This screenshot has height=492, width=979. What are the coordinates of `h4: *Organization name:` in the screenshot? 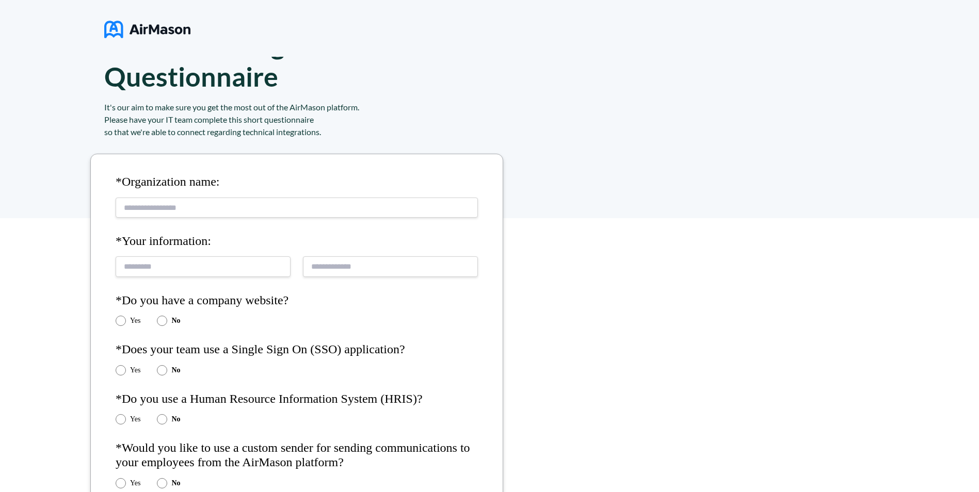 It's located at (297, 182).